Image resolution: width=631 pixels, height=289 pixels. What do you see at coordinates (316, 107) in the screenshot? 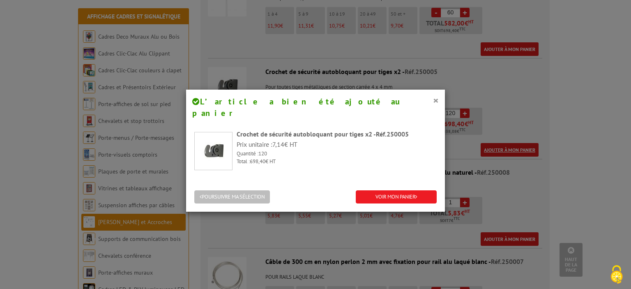
I see `h4: L’article a bien été ajouté au panier` at bounding box center [316, 107].